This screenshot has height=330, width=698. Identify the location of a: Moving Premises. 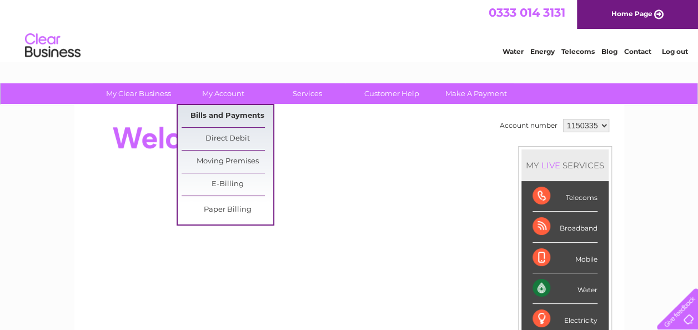
(227, 162).